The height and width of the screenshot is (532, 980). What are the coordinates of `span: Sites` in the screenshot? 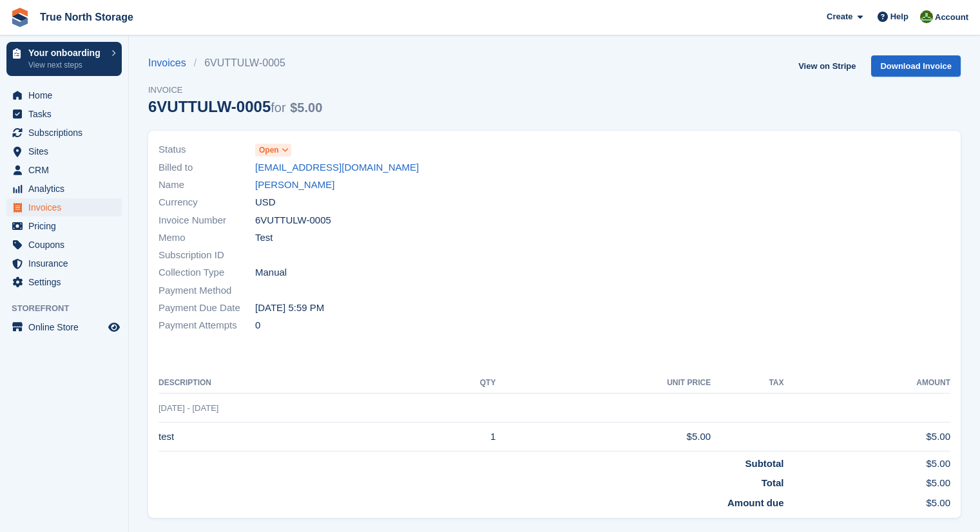 It's located at (67, 151).